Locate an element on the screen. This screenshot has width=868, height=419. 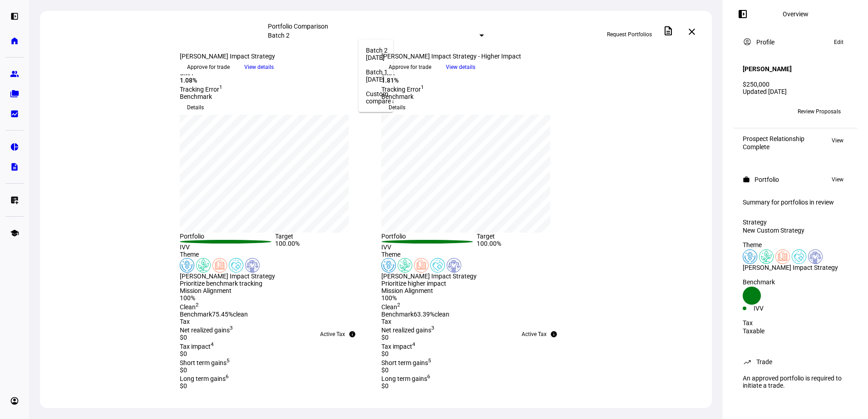
div: compare across batches is located at coordinates (445, 101).